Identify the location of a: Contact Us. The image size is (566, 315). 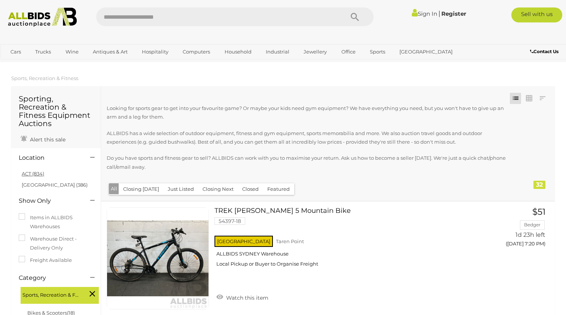
(545, 52).